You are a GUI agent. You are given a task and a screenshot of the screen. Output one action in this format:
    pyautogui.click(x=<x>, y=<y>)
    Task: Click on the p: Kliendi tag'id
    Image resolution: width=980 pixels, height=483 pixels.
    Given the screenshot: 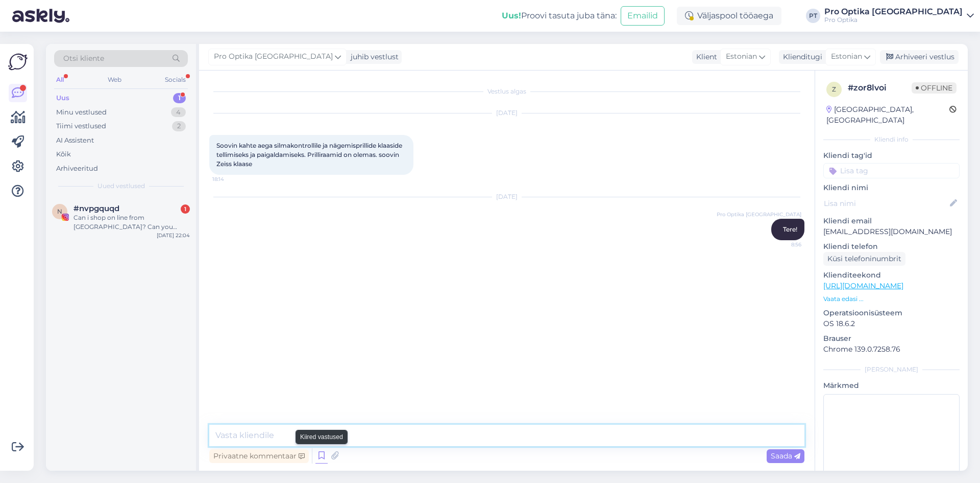 What is the action you would take?
    pyautogui.click(x=892, y=155)
    